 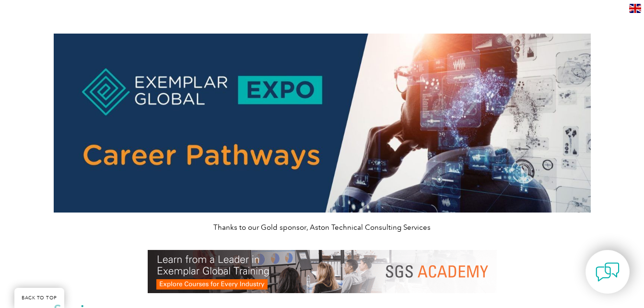 I want to click on img: SGS, so click(x=322, y=272).